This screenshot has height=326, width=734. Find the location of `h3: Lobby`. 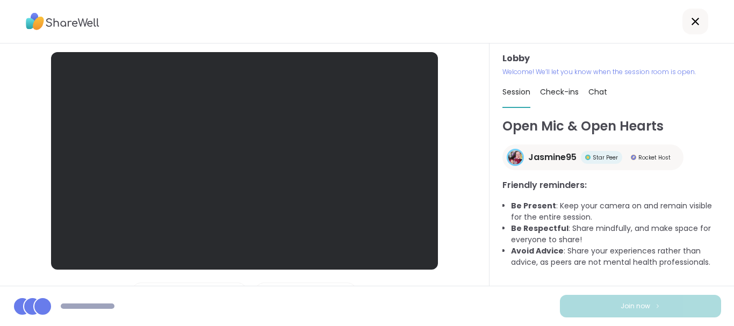

h3: Lobby is located at coordinates (611, 59).